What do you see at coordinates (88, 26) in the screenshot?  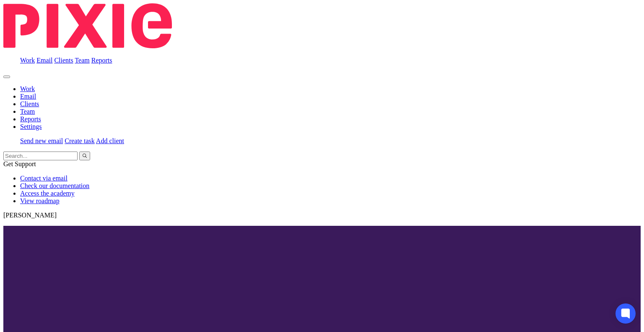 I see `img: Pixie` at bounding box center [88, 26].